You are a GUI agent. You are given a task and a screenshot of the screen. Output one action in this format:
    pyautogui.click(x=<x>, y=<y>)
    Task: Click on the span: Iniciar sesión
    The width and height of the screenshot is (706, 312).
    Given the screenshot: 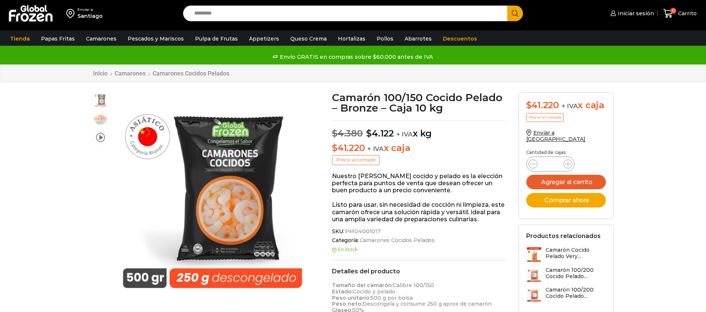 What is the action you would take?
    pyautogui.click(x=635, y=13)
    